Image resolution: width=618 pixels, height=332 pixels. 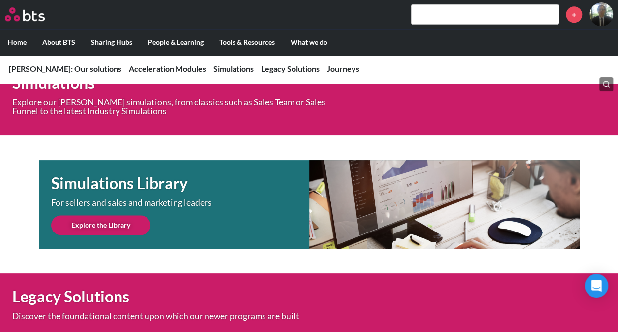 I want to click on a: Legacy Solutions, so click(x=290, y=68).